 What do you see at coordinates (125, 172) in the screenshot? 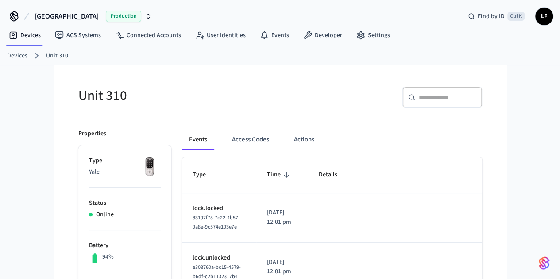
I see `p: Yale` at bounding box center [125, 172].